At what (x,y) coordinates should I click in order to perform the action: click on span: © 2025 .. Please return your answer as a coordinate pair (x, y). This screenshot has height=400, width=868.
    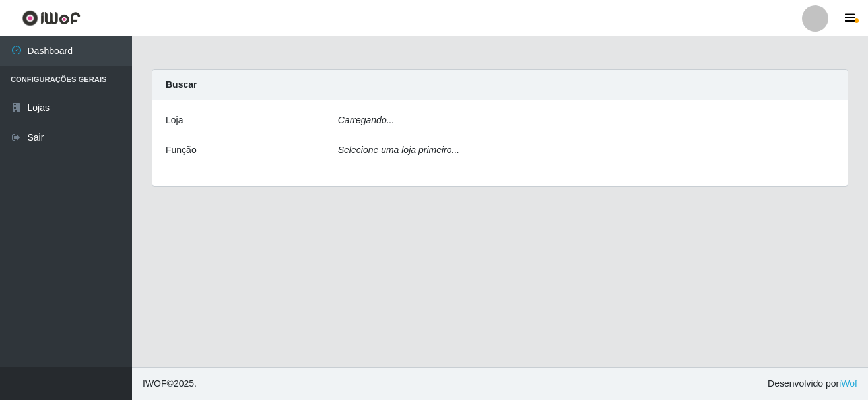
    Looking at the image, I should click on (169, 383).